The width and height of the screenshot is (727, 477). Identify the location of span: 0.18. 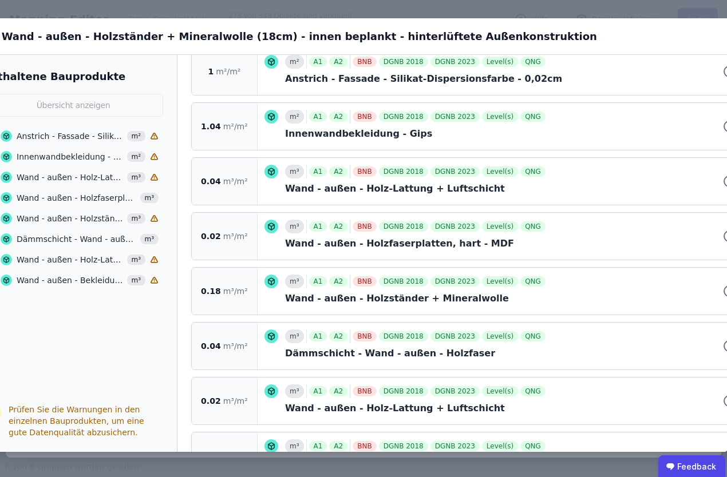
(211, 291).